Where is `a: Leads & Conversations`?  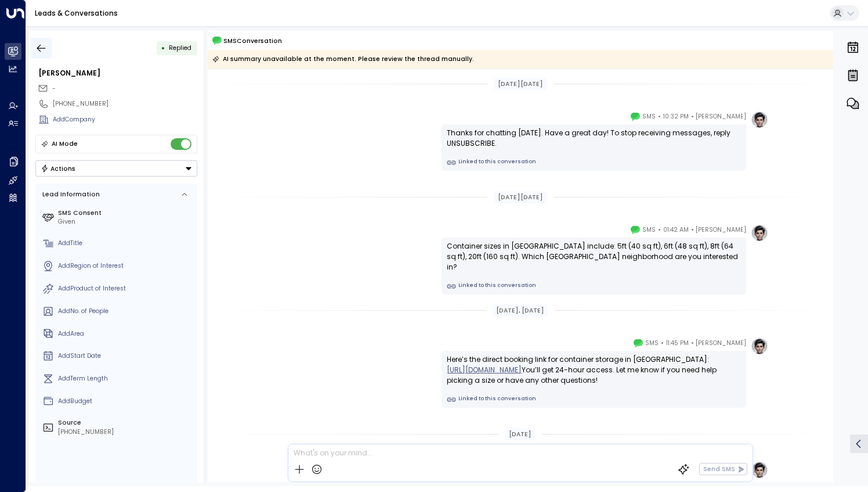 a: Leads & Conversations is located at coordinates (76, 12).